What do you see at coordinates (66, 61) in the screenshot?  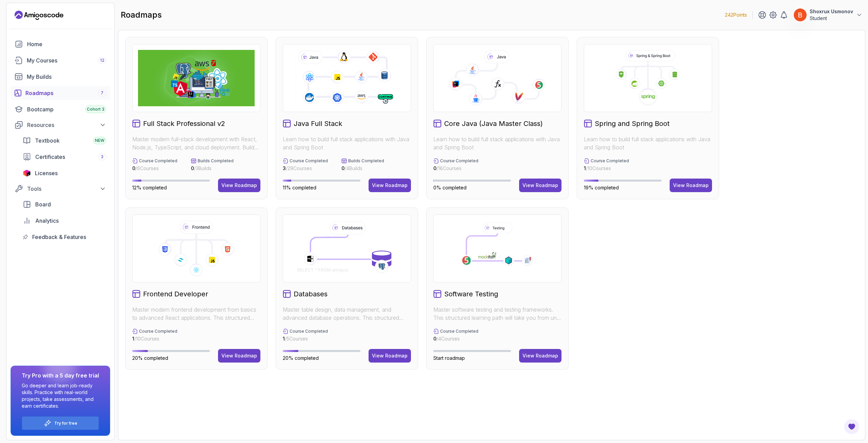 I see `div: My Courses` at bounding box center [66, 61].